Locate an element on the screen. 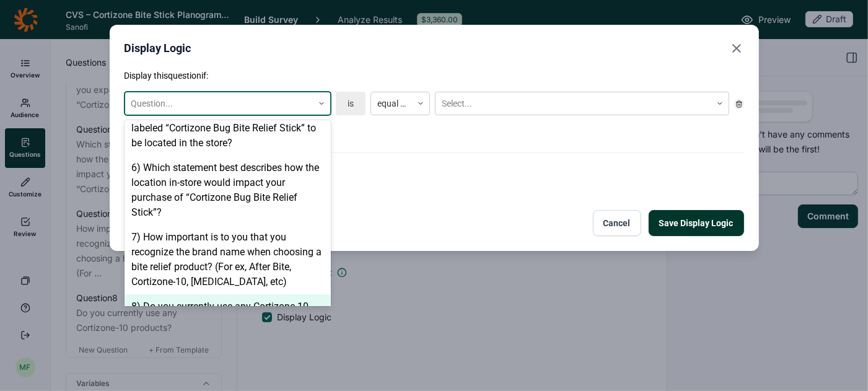 The width and height of the screenshot is (868, 391). p: Display this question if: is located at coordinates (434, 76).